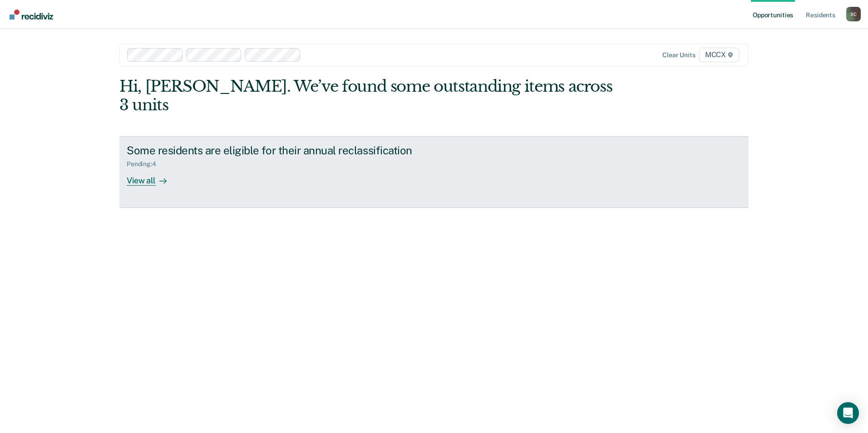 The image size is (868, 433). What do you see at coordinates (848, 413) in the screenshot?
I see `div: Open Intercom Messenger` at bounding box center [848, 413].